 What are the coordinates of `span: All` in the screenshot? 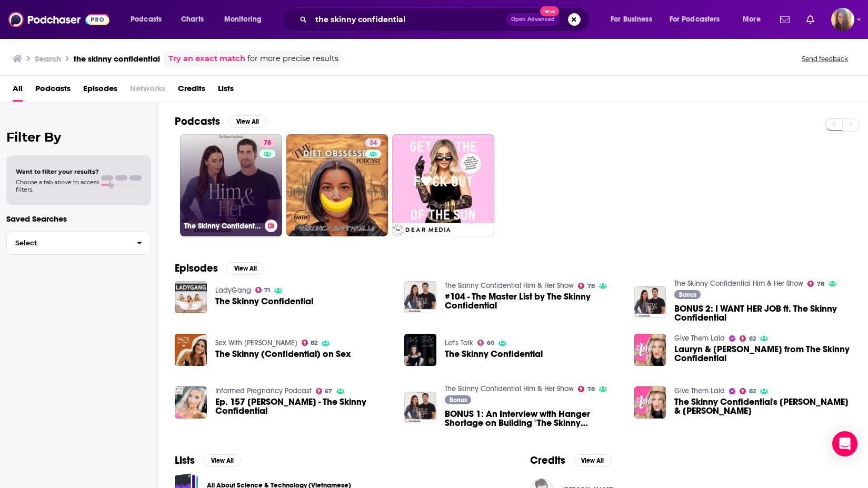 It's located at (17, 91).